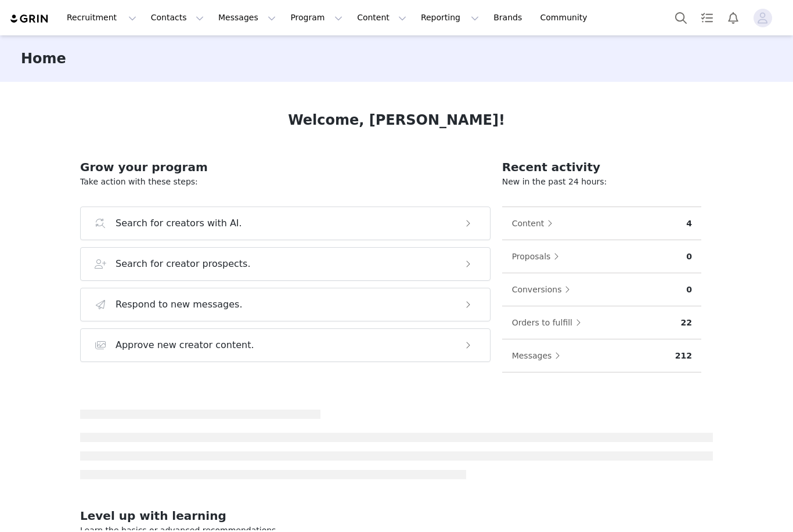  Describe the element at coordinates (733, 17) in the screenshot. I see `button: Notifications` at that location.